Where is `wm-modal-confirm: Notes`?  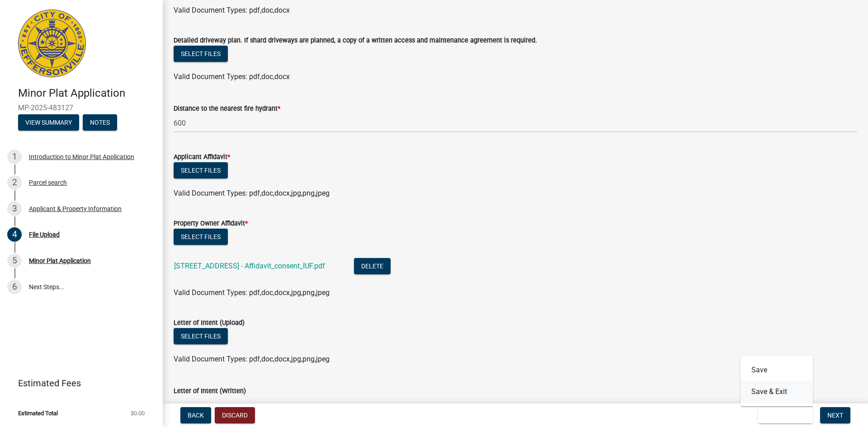 wm-modal-confirm: Notes is located at coordinates (100, 123).